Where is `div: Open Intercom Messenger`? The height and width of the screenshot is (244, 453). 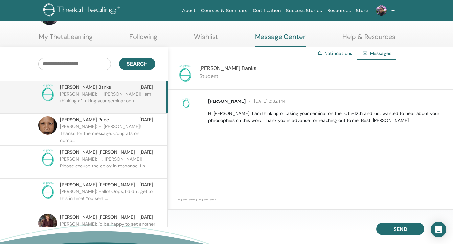
div: Open Intercom Messenger is located at coordinates (438, 230).